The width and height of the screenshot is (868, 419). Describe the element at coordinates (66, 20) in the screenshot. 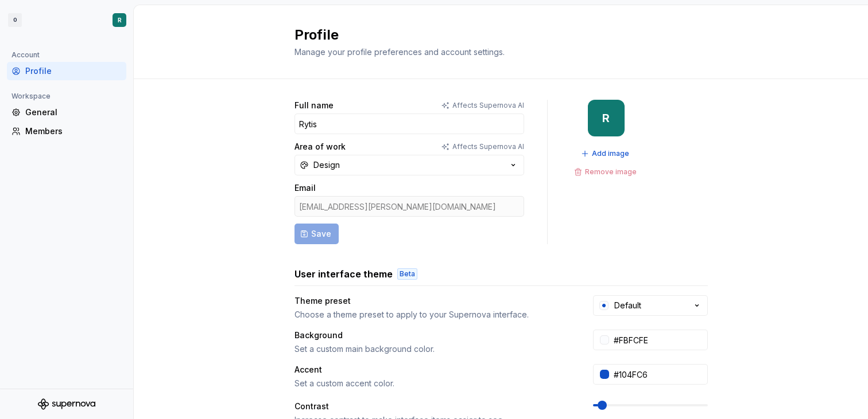

I see `button: OR` at that location.